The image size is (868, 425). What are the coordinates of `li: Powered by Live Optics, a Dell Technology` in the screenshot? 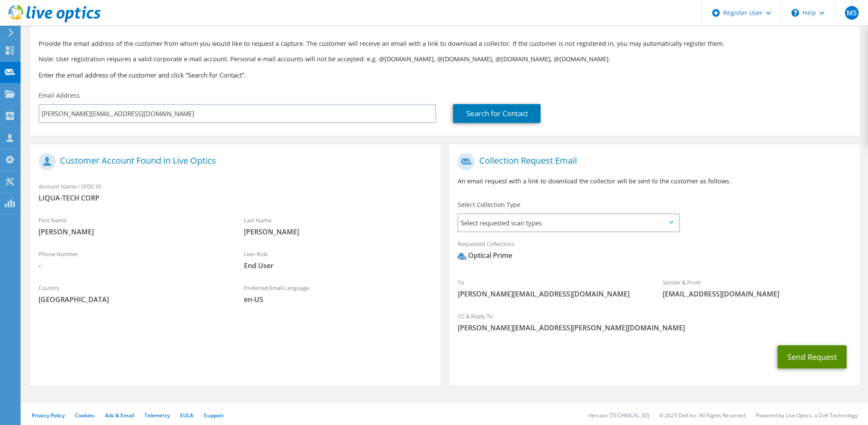 It's located at (807, 414).